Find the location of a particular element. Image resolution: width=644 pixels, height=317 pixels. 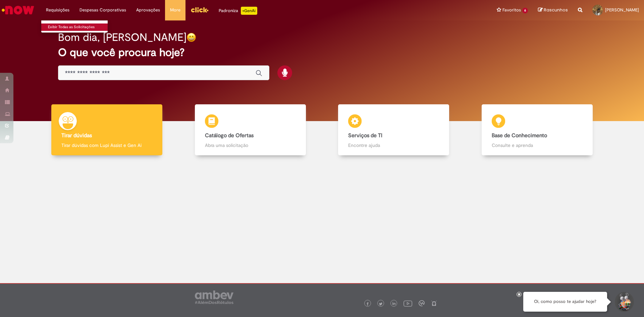

img: logo_footer_naosei.png is located at coordinates (434, 303).